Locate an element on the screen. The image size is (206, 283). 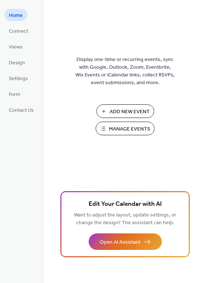
a: Form is located at coordinates (14, 94).